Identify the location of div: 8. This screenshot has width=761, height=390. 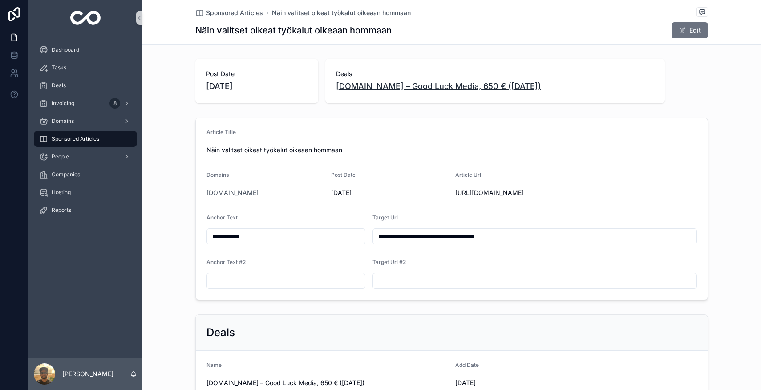
(115, 103).